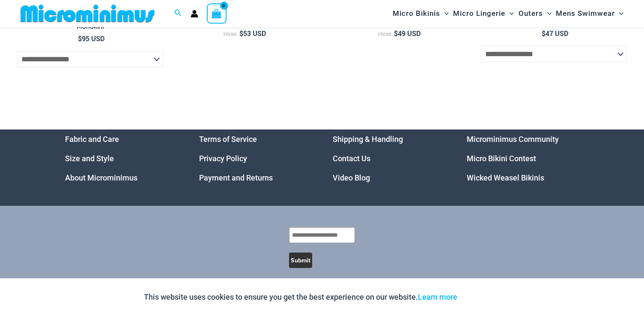 Image resolution: width=644 pixels, height=316 pixels. Describe the element at coordinates (482, 297) in the screenshot. I see `button: Accept` at that location.